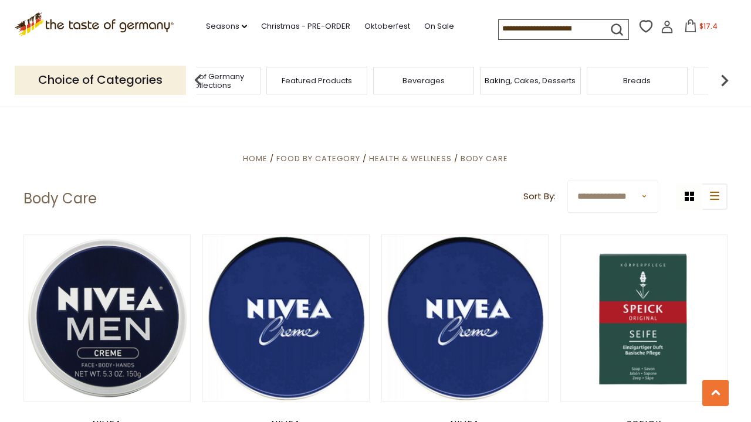 The height and width of the screenshot is (422, 751). I want to click on img: Speick Bar Soap from Germany 3.5 oz, so click(643, 318).